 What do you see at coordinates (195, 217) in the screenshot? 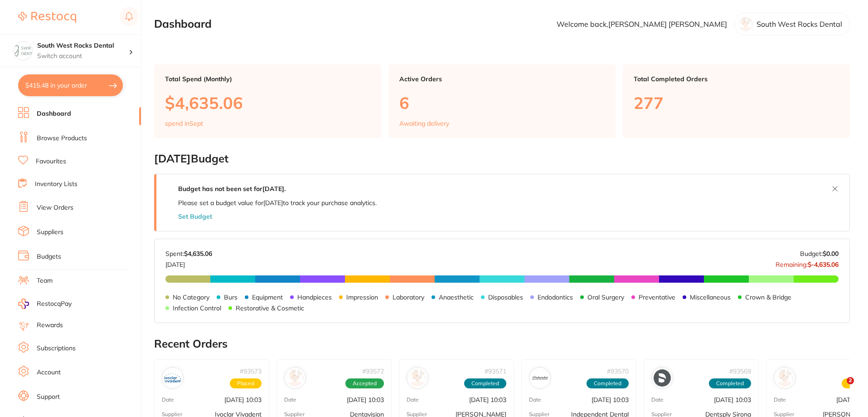
I see `button: Set Budget` at bounding box center [195, 217].